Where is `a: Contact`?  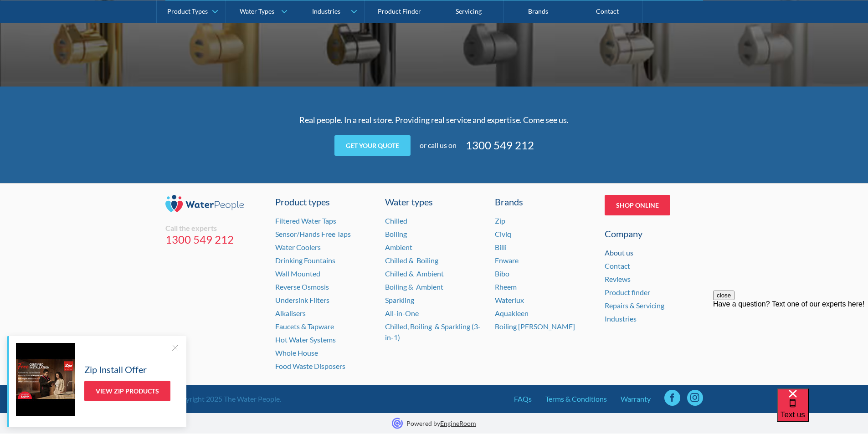
a: Contact is located at coordinates (618, 265).